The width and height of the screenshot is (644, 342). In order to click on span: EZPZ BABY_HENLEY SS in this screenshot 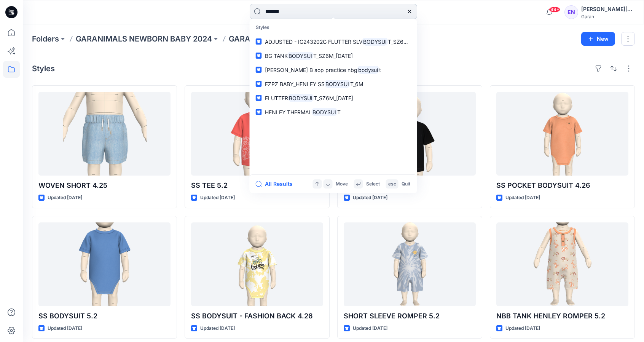, I will do `click(295, 84)`.